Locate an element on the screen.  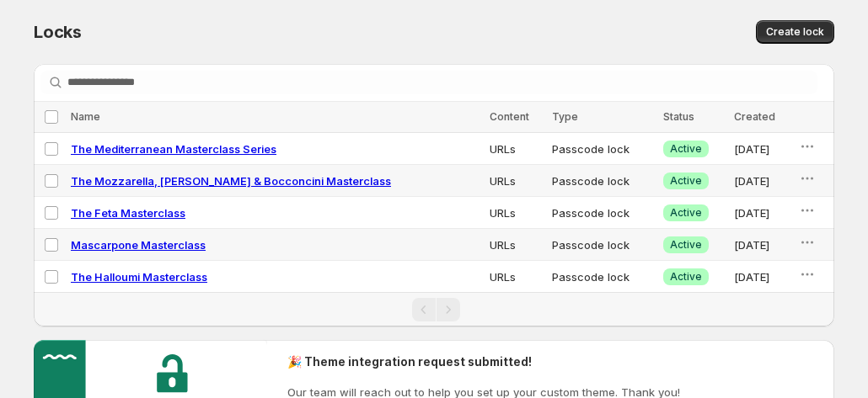
span: Created is located at coordinates (754, 116).